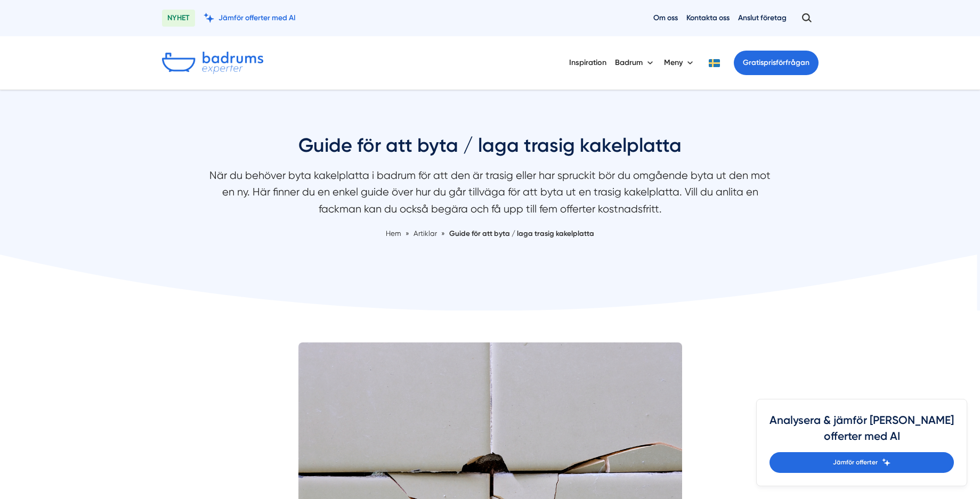  Describe the element at coordinates (212, 63) in the screenshot. I see `img: Badrumsexperter.se logotyp` at that location.